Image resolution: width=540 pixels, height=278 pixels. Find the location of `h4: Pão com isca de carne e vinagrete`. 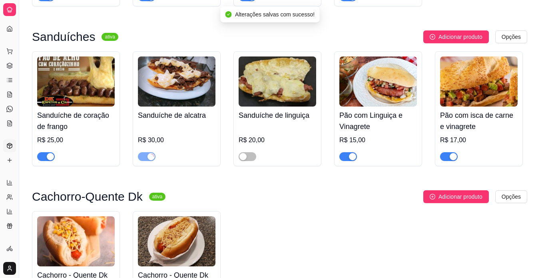

h4: Pão com isca de carne e vinagrete is located at coordinates (479, 121).